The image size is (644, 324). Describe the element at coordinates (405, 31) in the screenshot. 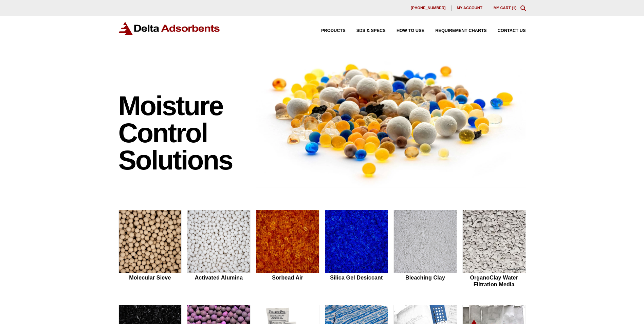

I see `a: How to Use` at that location.